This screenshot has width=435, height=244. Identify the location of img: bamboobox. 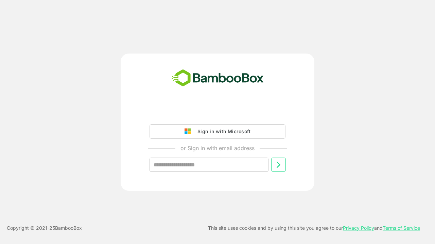
(217, 78).